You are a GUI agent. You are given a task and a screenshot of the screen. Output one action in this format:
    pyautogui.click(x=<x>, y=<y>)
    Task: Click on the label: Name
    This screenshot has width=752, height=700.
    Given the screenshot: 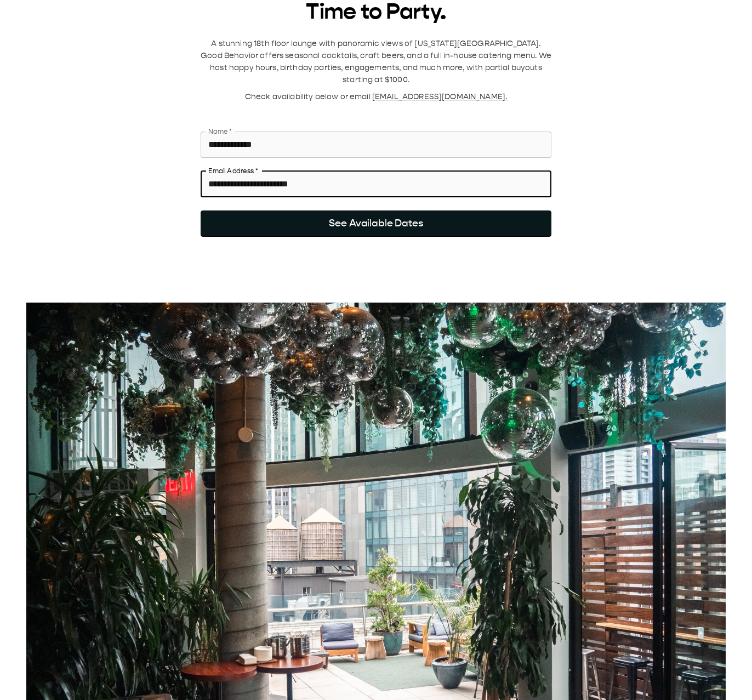 What is the action you would take?
    pyautogui.click(x=220, y=131)
    